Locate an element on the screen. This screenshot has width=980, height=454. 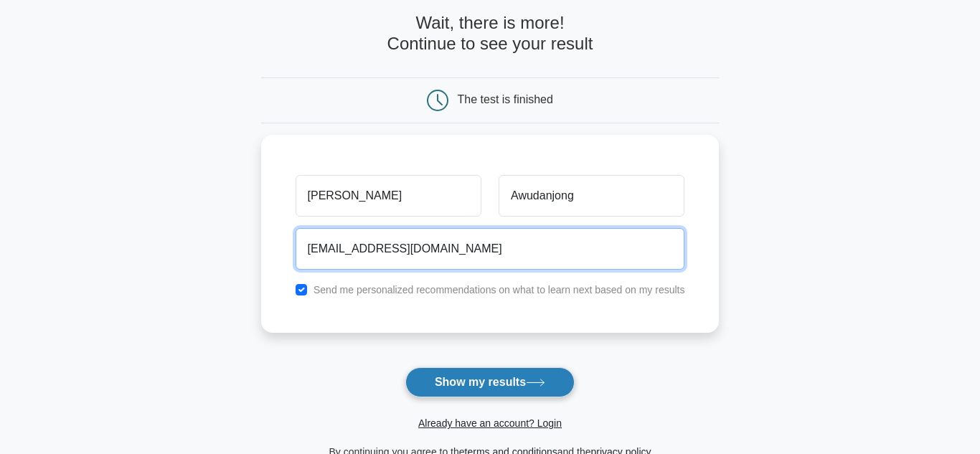
label: Send me personalized recommendations on what to learn next based on my results is located at coordinates (499, 290).